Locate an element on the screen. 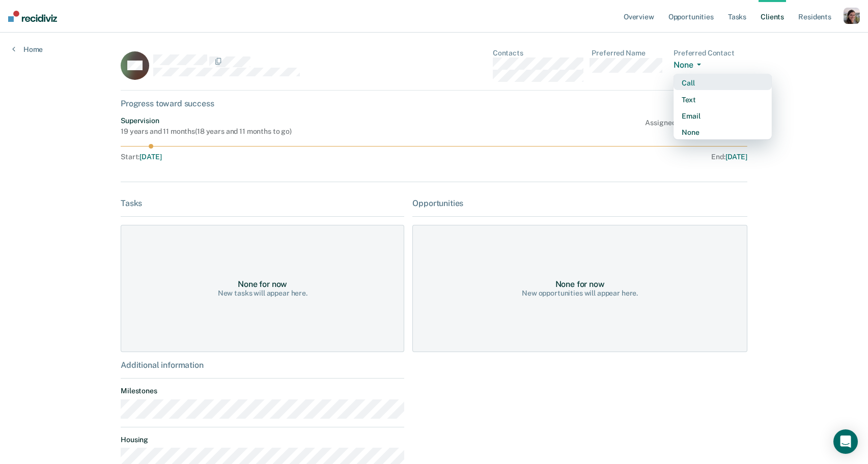 This screenshot has width=868, height=464. div: Tasks is located at coordinates (262, 203).